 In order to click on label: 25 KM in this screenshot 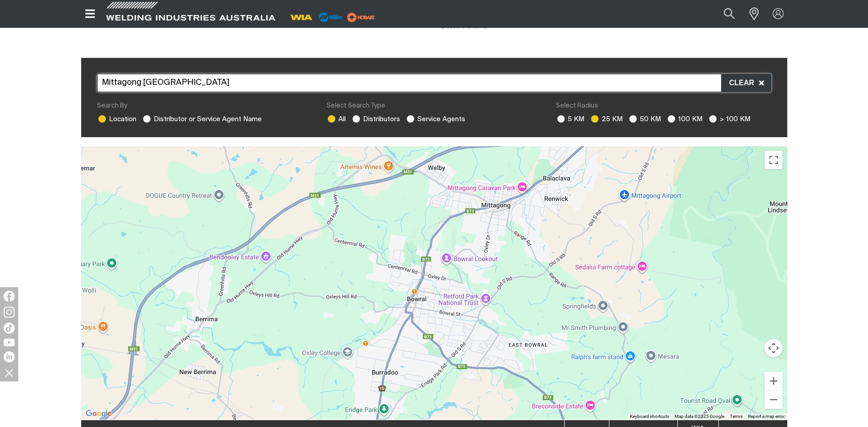, I will do `click(606, 119)`.